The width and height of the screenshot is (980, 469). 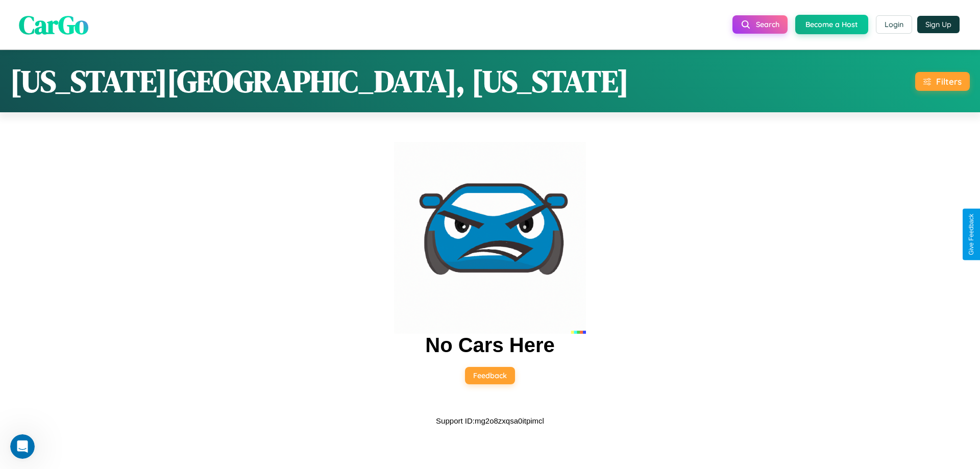 What do you see at coordinates (759, 24) in the screenshot?
I see `button: Search` at bounding box center [759, 24].